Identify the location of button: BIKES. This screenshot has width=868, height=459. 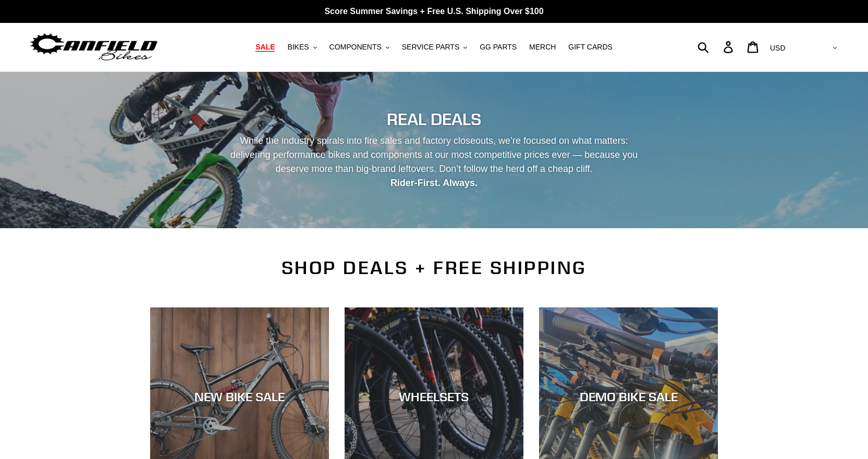
(302, 47).